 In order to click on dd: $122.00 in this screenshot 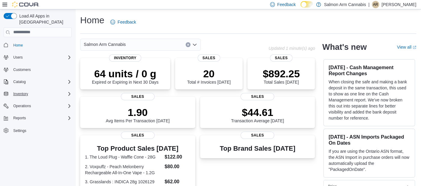, I will do `click(177, 157)`.